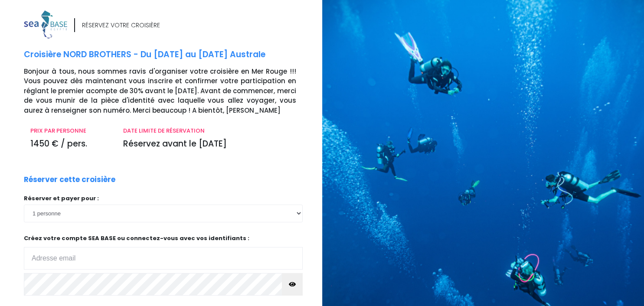 This screenshot has width=644, height=306. I want to click on p: 1450 € / pers., so click(70, 144).